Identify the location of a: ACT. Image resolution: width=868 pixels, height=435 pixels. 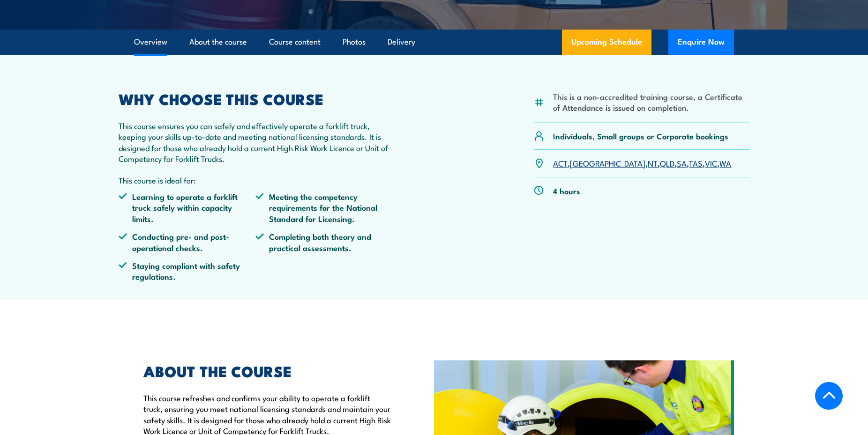
(560, 163).